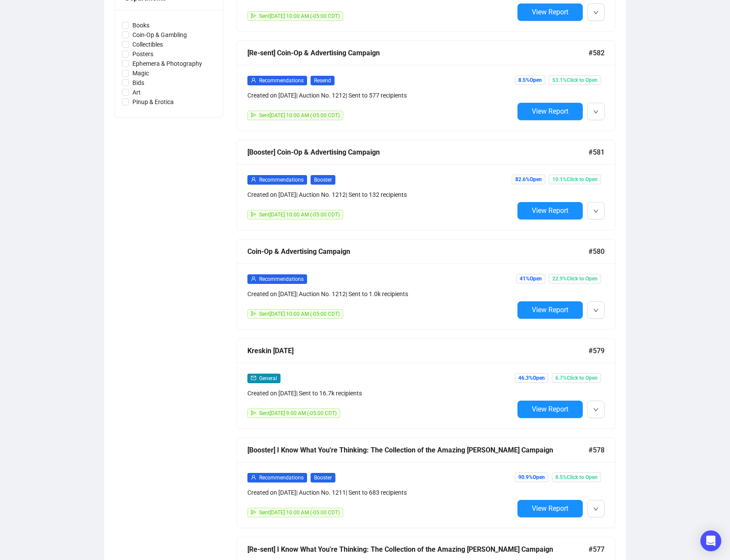 Image resolution: width=730 pixels, height=560 pixels. Describe the element at coordinates (268, 378) in the screenshot. I see `span: General` at that location.